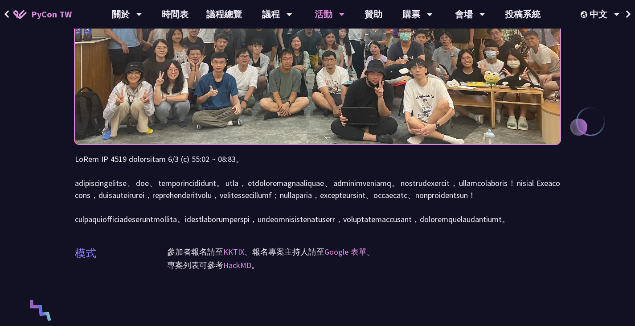 The width and height of the screenshot is (635, 326). I want to click on img: Home icon of PyCon TW 2025, so click(20, 14).